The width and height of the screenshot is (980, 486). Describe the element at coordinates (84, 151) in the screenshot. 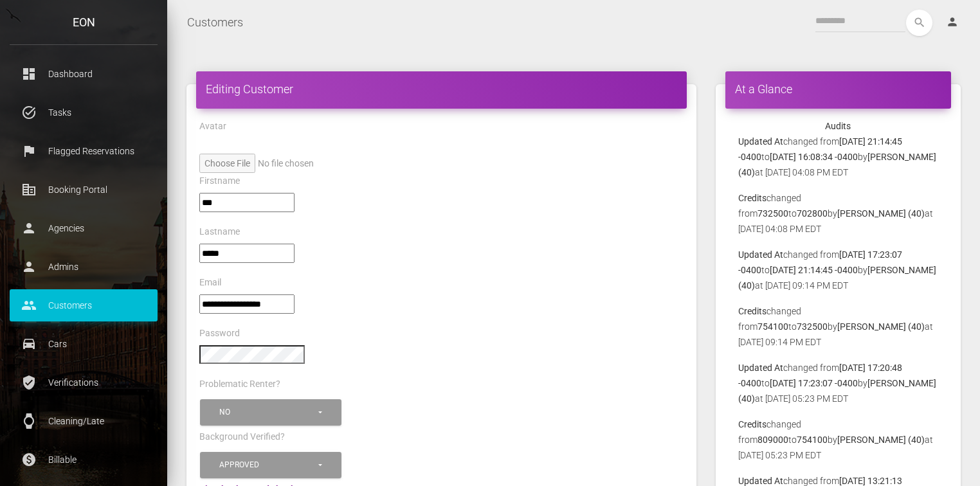

I see `p: Flagged Reservations` at that location.